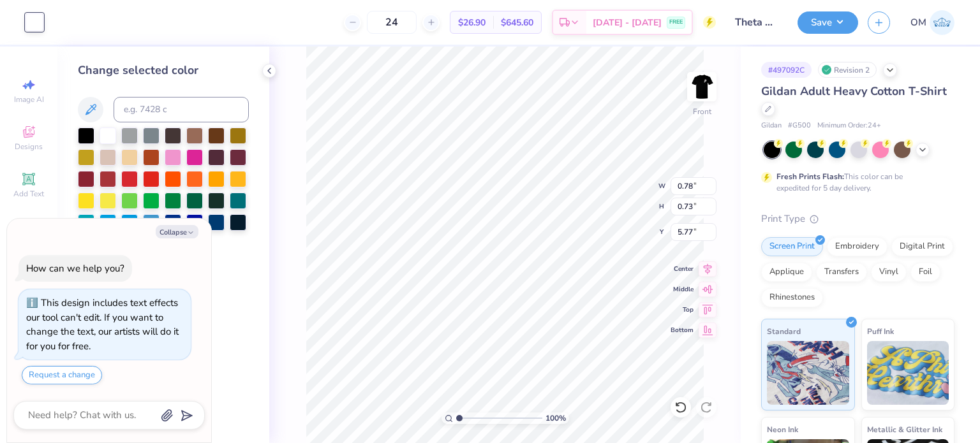  Describe the element at coordinates (757, 22) in the screenshot. I see `input: Untitled Design` at that location.